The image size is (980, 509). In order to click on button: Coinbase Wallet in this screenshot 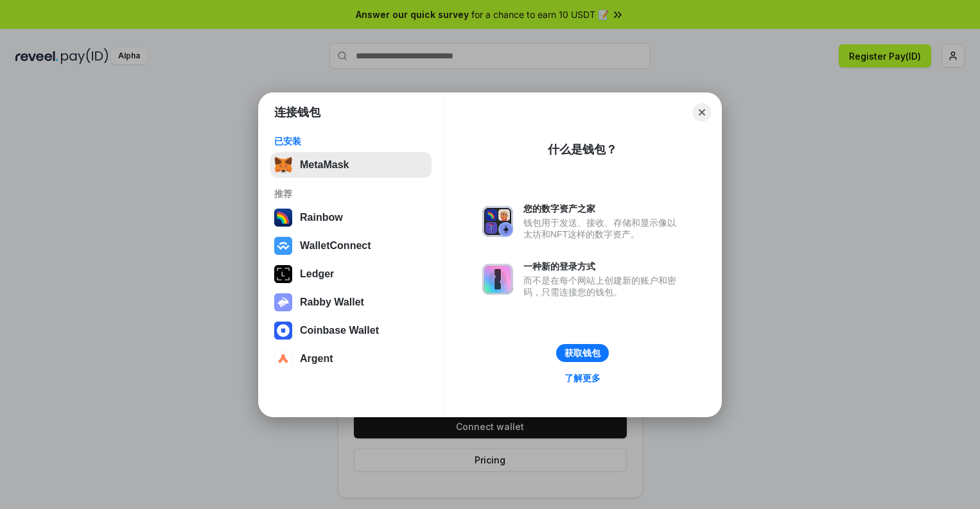, I will do `click(351, 331)`.